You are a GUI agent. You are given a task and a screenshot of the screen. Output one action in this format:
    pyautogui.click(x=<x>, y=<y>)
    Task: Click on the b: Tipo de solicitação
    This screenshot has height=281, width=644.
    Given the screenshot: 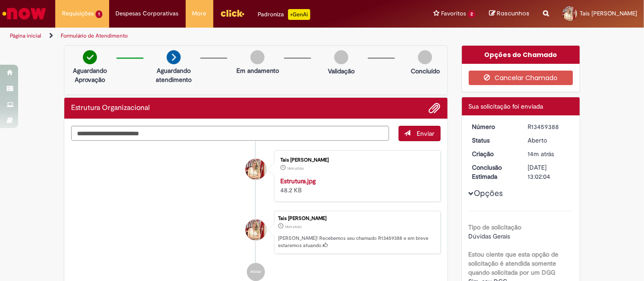 What is the action you would take?
    pyautogui.click(x=495, y=227)
    